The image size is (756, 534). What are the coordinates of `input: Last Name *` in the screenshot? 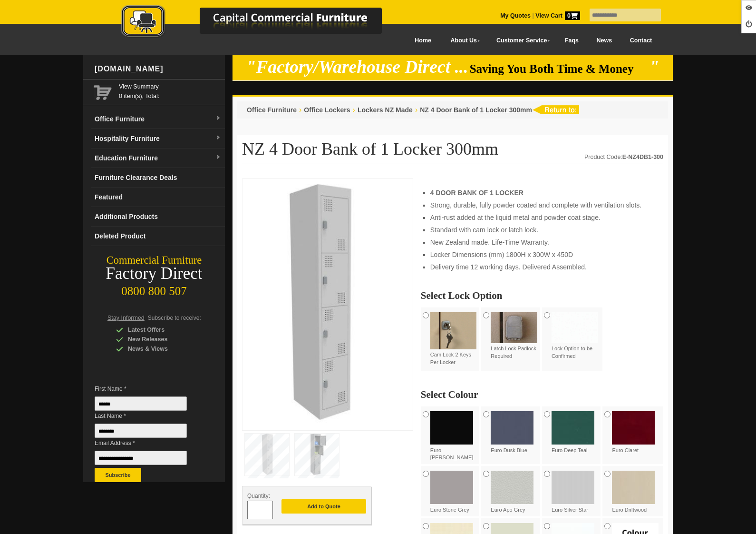 It's located at (141, 431).